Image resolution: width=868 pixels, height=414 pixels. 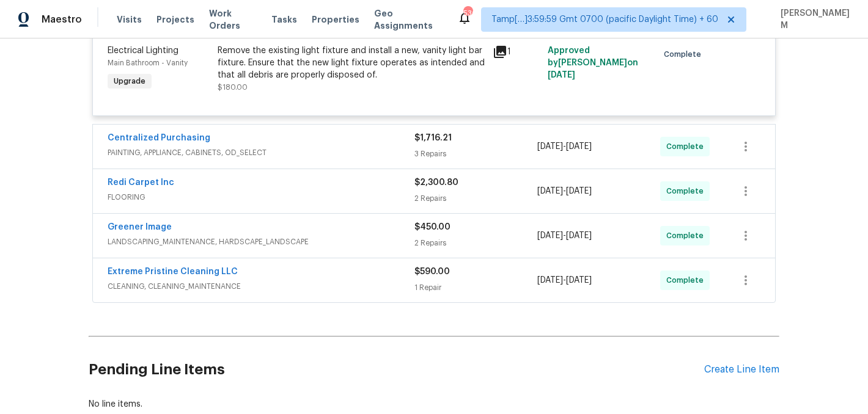 What do you see at coordinates (432, 272) in the screenshot?
I see `span: $590.00` at bounding box center [432, 272].